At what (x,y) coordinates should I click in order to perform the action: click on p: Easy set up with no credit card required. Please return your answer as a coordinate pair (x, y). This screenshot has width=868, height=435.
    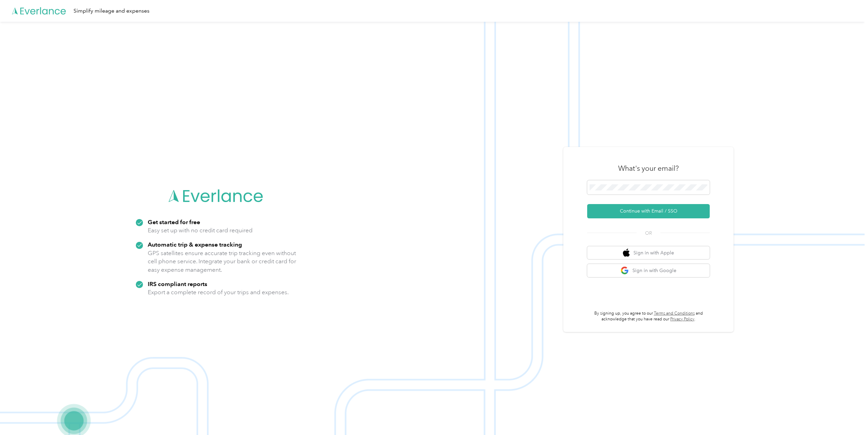
    Looking at the image, I should click on (200, 230).